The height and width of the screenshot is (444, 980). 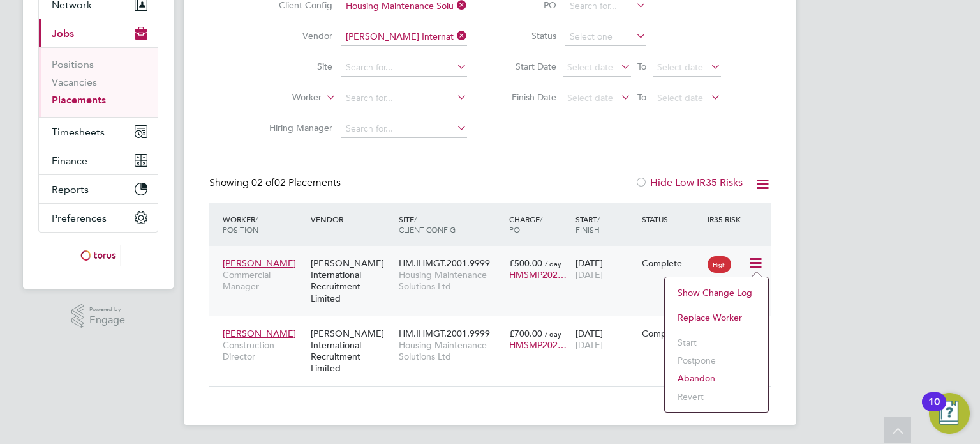 I want to click on div: Jobs, so click(x=98, y=81).